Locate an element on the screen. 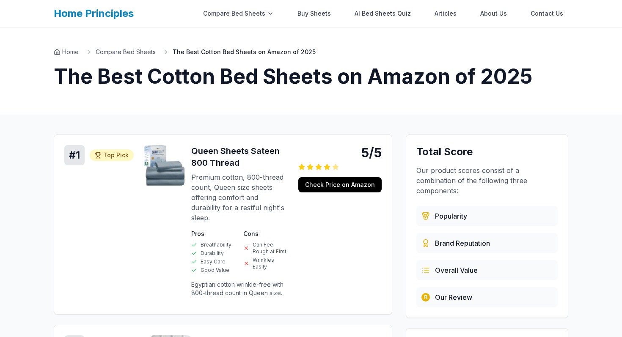  p: Egyptian cotton wrinkle-free with 800-thread count in Queen size. is located at coordinates (239, 289).